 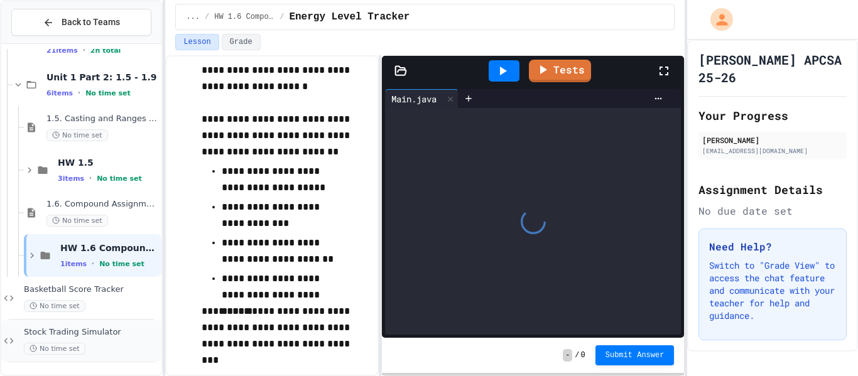 What do you see at coordinates (635, 355) in the screenshot?
I see `button: Submit Answer` at bounding box center [635, 355].